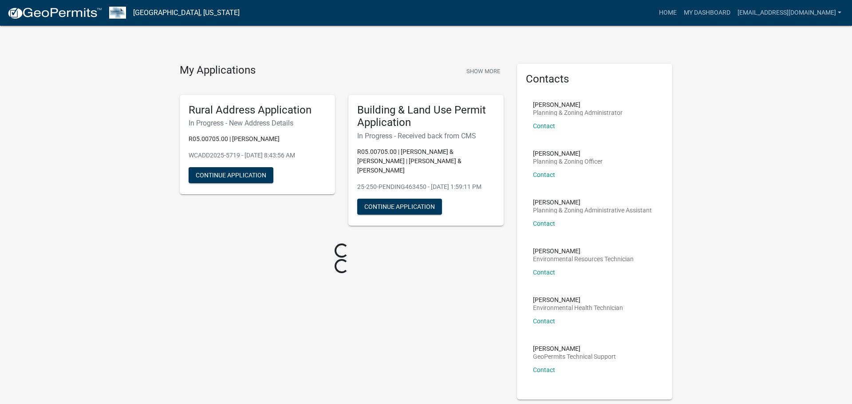 The image size is (852, 404). What do you see at coordinates (668, 13) in the screenshot?
I see `a: Home` at bounding box center [668, 13].